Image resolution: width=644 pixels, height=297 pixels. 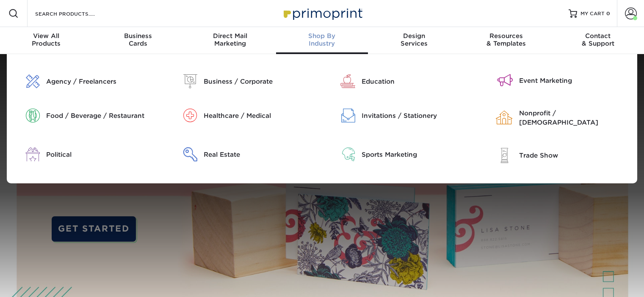 What do you see at coordinates (608, 13) in the screenshot?
I see `span: 0` at bounding box center [608, 13].